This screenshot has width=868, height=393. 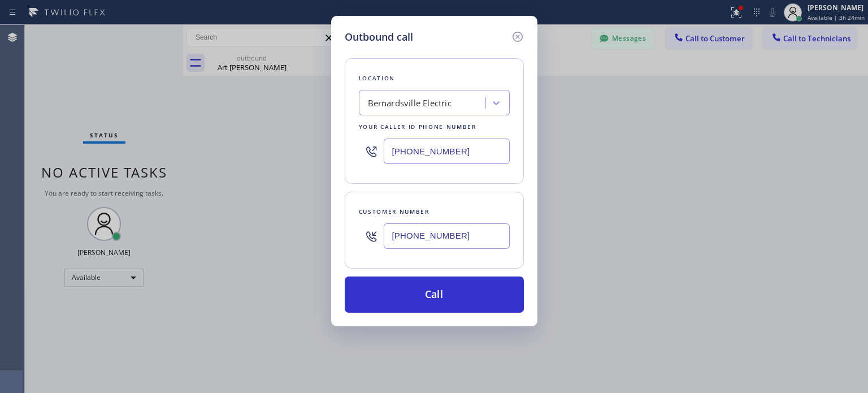 What do you see at coordinates (434, 211) in the screenshot?
I see `div: Customer number` at bounding box center [434, 211].